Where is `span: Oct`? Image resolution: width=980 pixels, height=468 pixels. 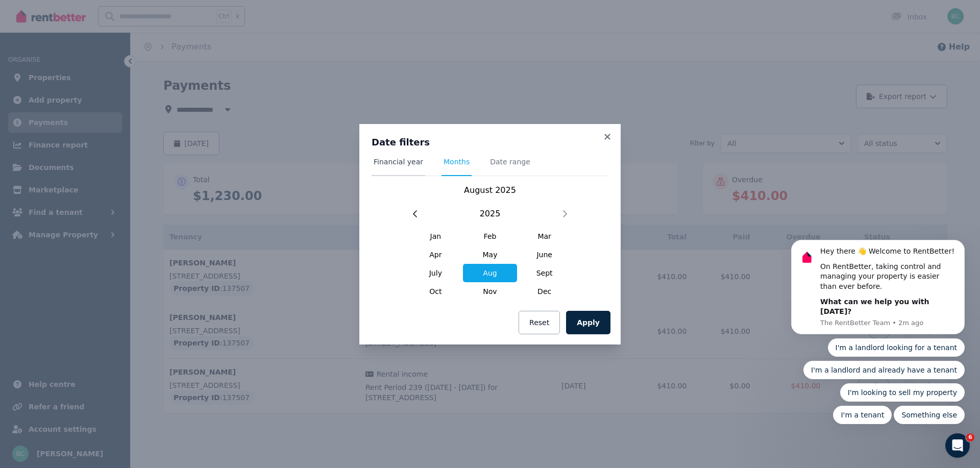
span: Oct is located at coordinates (436, 292).